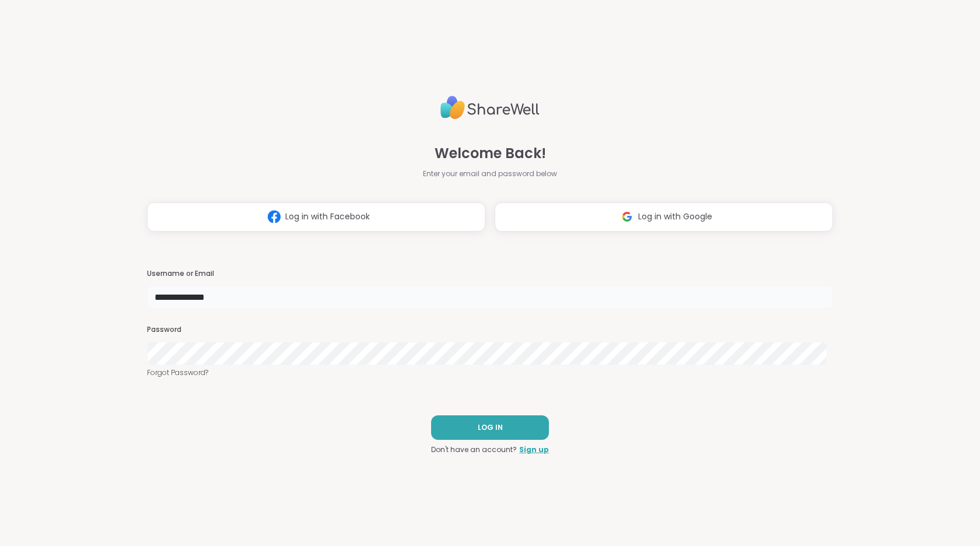 The width and height of the screenshot is (980, 546). Describe the element at coordinates (664, 217) in the screenshot. I see `button: Log in with Google` at that location.